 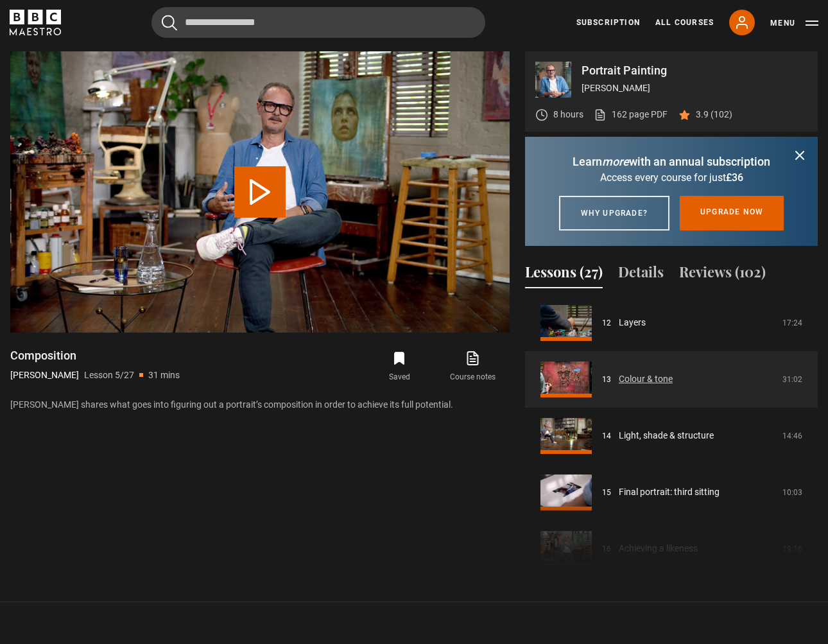 What do you see at coordinates (646, 378) in the screenshot?
I see `a: Colour & tone` at bounding box center [646, 378].